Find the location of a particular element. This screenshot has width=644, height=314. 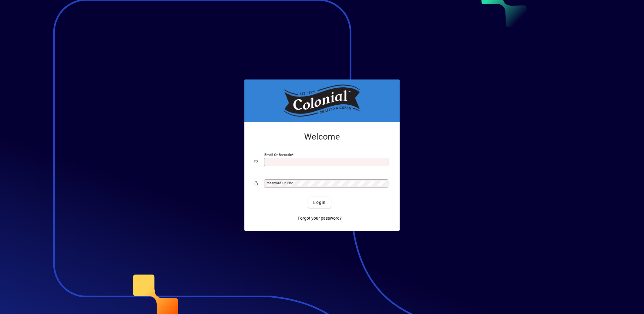

mat-label: Email or Barcode is located at coordinates (278, 155).